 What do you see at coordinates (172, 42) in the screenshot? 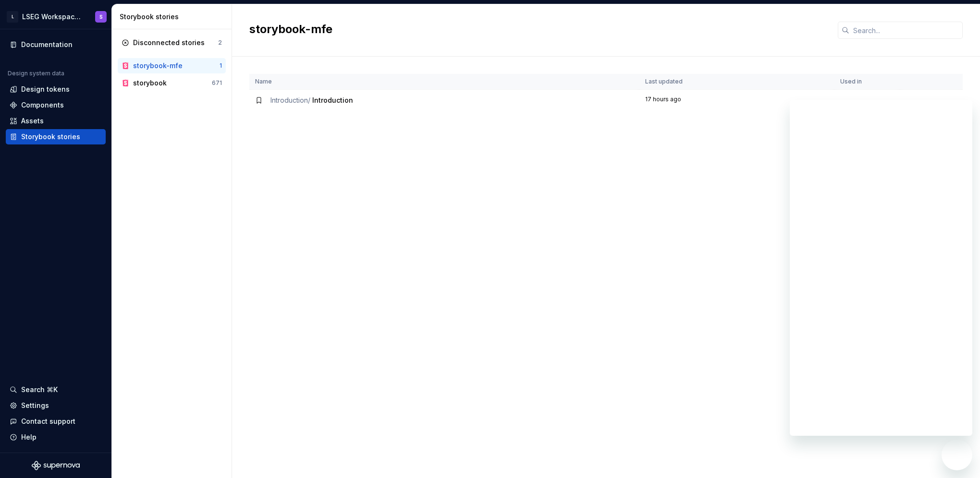
I see `a: Disconnected stories2` at bounding box center [172, 42].